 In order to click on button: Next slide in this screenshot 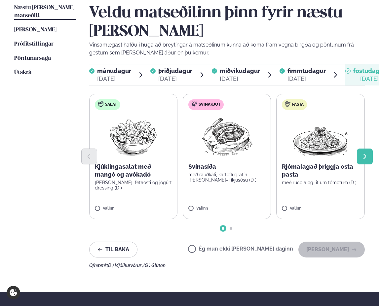, I will do `click(365, 157)`.